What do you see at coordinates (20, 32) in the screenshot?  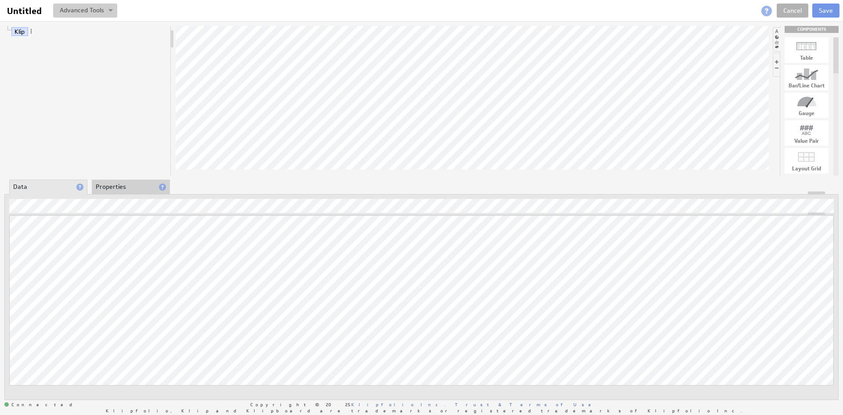 I see `a: Klip` at bounding box center [20, 32].